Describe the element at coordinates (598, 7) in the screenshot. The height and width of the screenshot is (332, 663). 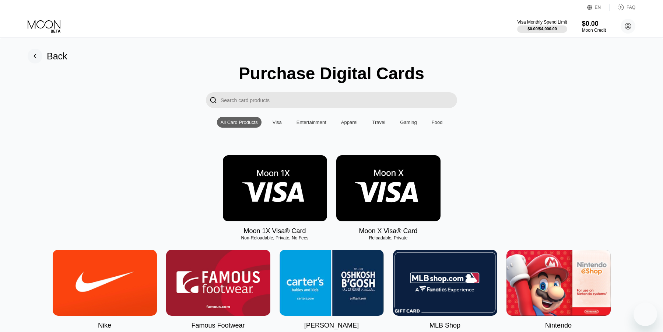
I see `div: EN` at that location.